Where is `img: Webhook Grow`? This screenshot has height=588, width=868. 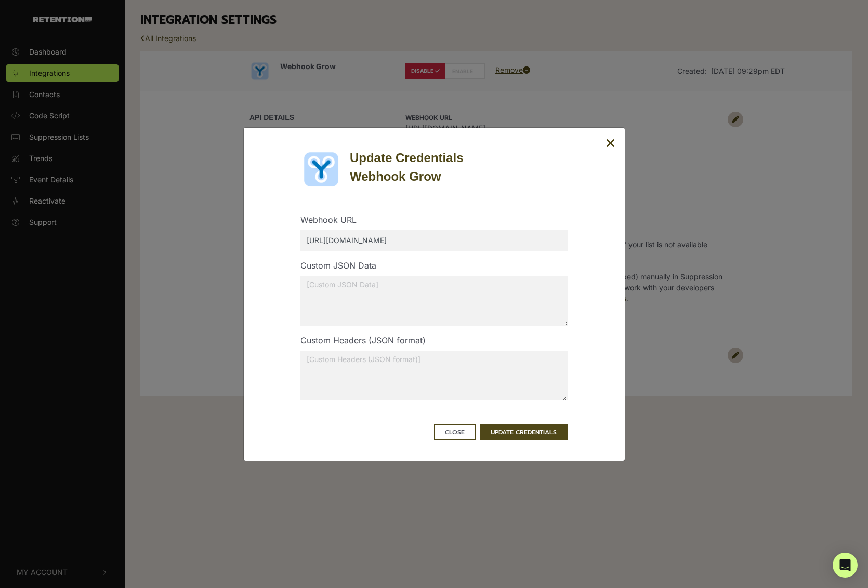 img: Webhook Grow is located at coordinates (321, 169).